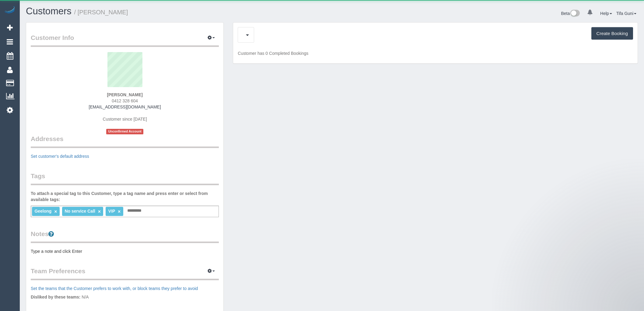  Describe the element at coordinates (125, 101) in the screenshot. I see `span: 0412 328 604` at that location.